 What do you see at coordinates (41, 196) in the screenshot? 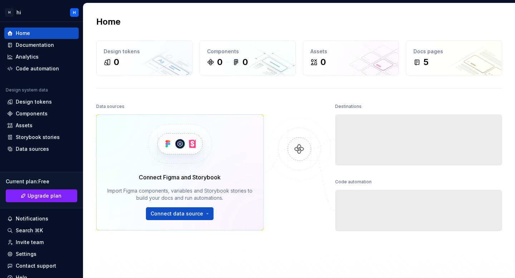
I see `a: Upgrade plan` at bounding box center [41, 196].